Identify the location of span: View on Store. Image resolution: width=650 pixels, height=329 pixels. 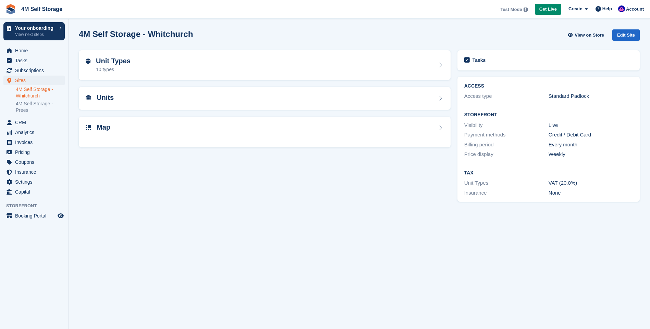
(589, 35).